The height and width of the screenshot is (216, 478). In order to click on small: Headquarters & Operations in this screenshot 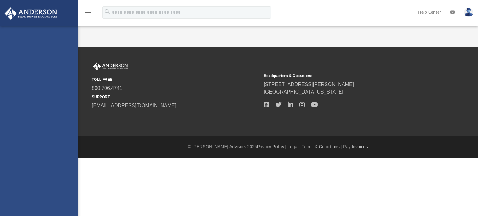, I will do `click(347, 76)`.